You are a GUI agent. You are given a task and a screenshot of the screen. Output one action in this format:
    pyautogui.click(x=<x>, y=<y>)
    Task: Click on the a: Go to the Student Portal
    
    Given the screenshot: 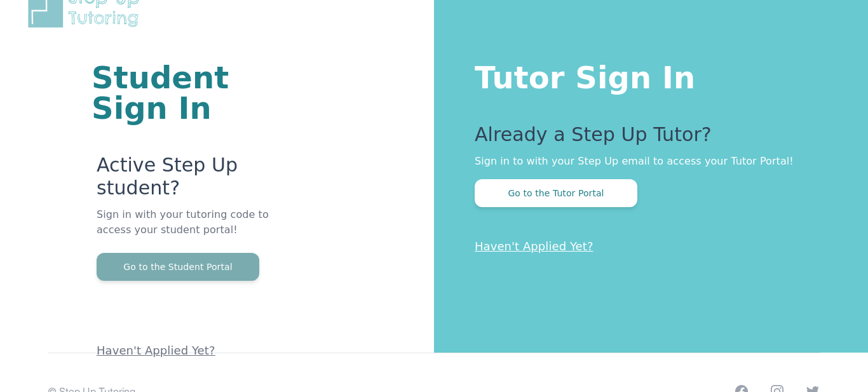 What is the action you would take?
    pyautogui.click(x=178, y=267)
    